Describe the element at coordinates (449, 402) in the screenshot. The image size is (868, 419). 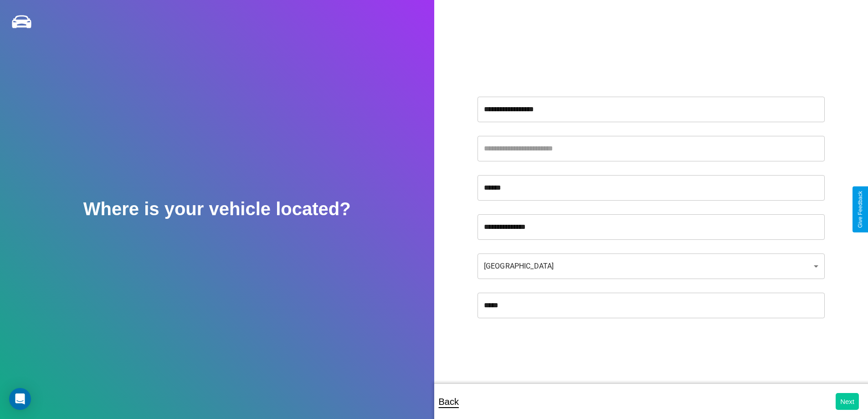
I see `p: Back` at that location.